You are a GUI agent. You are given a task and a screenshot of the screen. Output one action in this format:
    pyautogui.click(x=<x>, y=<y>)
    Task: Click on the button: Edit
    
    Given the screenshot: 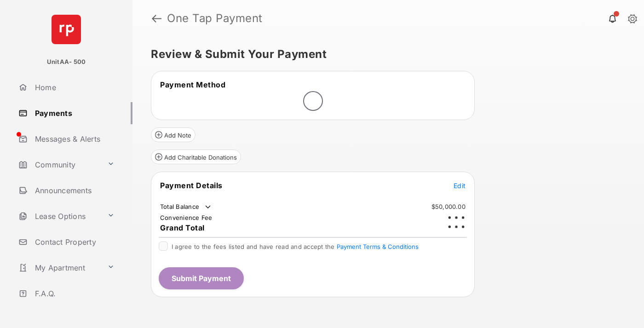 What is the action you would take?
    pyautogui.click(x=459, y=185)
    